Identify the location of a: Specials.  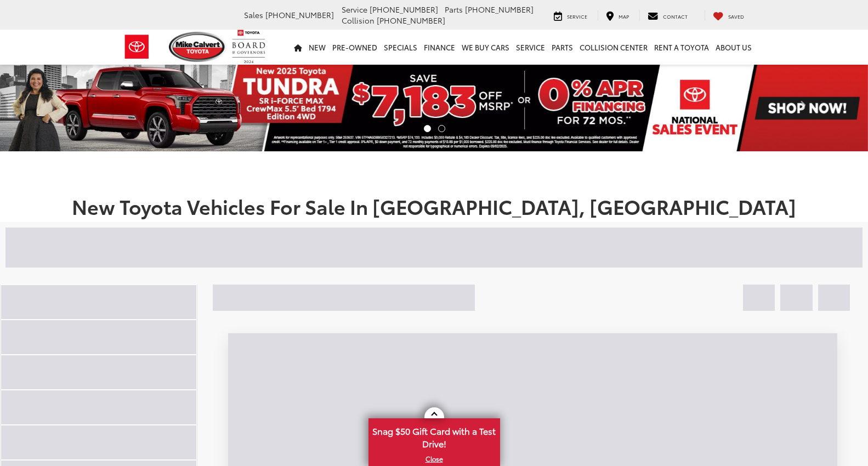
(400, 47).